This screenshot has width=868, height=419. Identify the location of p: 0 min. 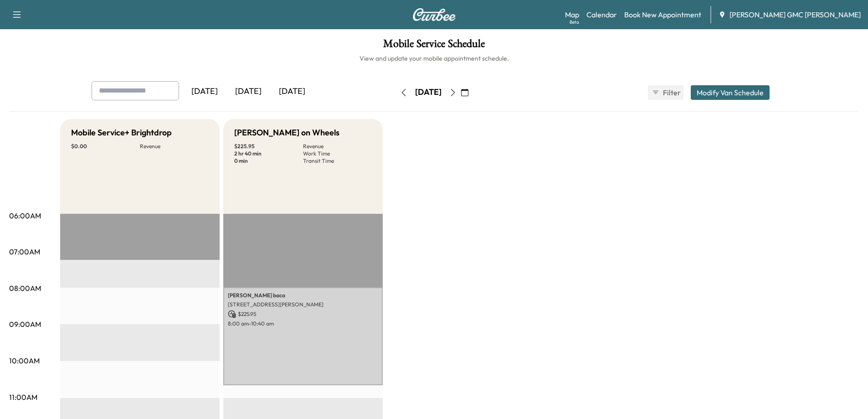
(269, 161).